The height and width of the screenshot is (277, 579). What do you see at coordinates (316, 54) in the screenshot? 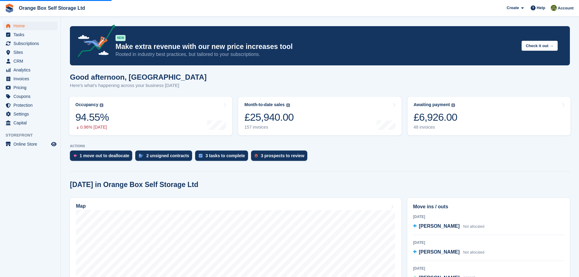
I see `p: Rooted in industry best practices, but tailored to your subscriptions.` at bounding box center [316, 54].